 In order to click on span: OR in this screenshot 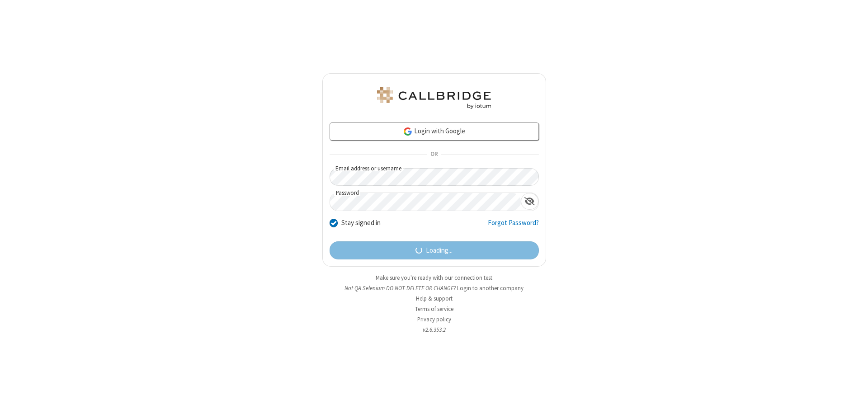, I will do `click(434, 154)`.